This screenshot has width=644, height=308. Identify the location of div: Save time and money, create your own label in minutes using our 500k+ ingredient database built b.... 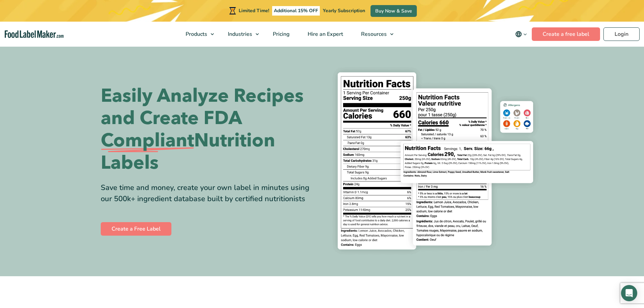
(209, 193).